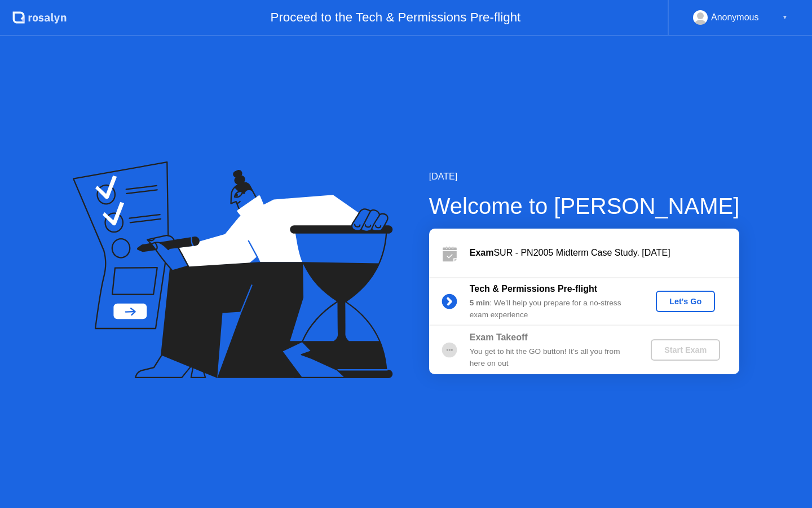 The image size is (812, 508). Describe the element at coordinates (551, 357) in the screenshot. I see `div: You get to hit the GO button! It’s all you from here on out` at that location.